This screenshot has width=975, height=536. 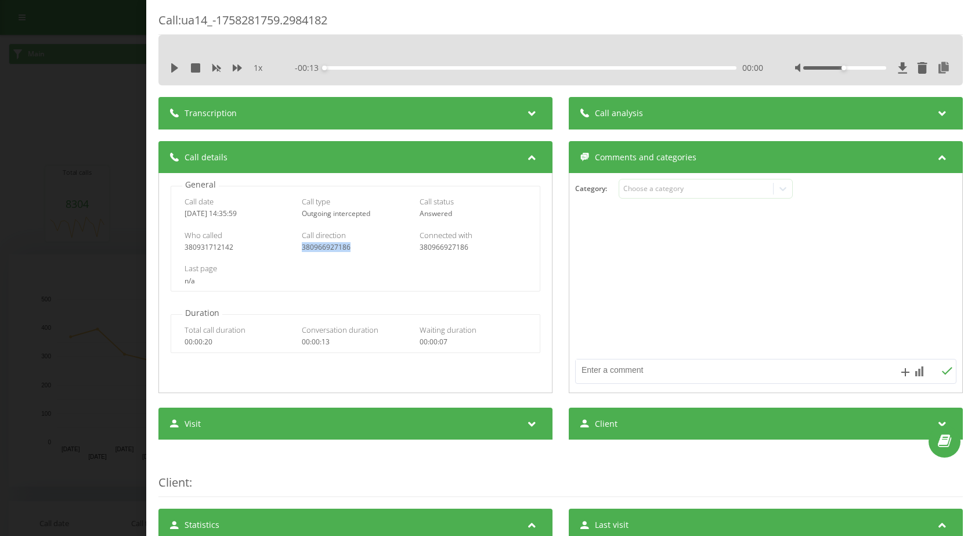 What do you see at coordinates (355, 281) in the screenshot?
I see `div: n/a` at bounding box center [355, 281].